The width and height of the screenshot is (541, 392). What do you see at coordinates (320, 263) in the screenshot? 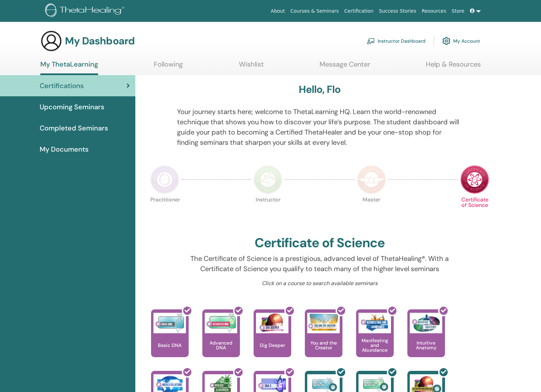
I see `p: The Certificate of Science is a prestigious, advanced level of ThetaHealing®. With a Certificate ...` at bounding box center [320, 263].